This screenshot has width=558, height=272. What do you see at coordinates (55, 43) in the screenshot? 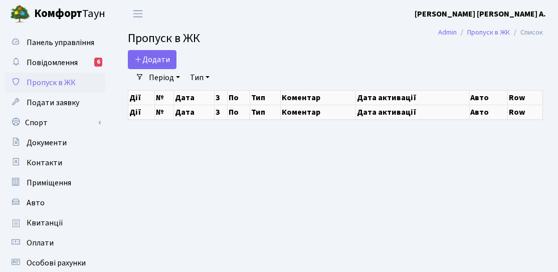
I see `a: Панель управління` at bounding box center [55, 43].